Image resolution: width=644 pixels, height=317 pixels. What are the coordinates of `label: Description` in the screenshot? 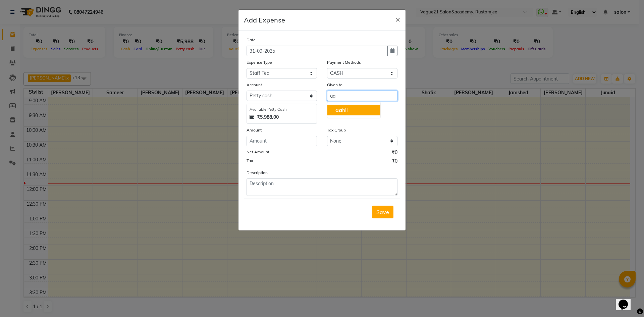 It's located at (257, 173).